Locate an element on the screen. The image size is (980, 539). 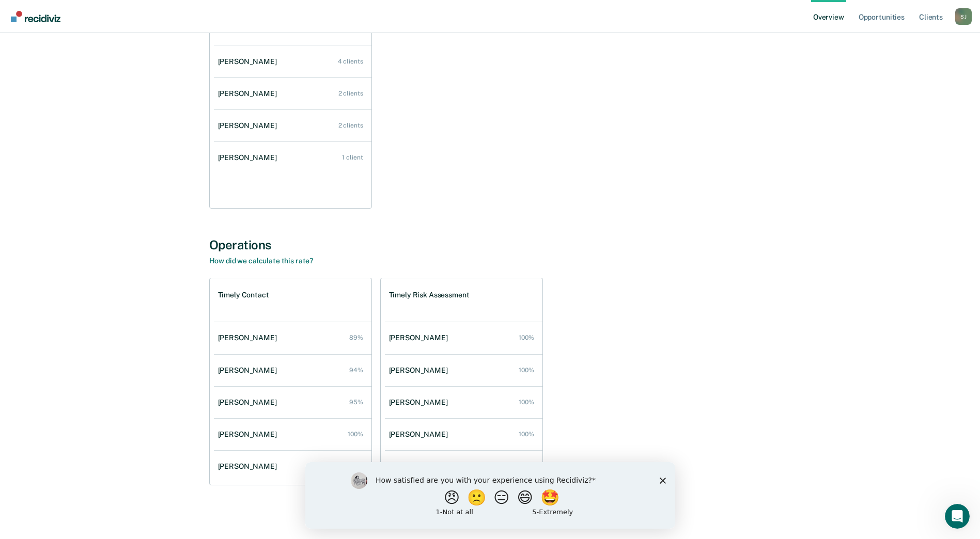
div: Operations is located at coordinates (490, 245).